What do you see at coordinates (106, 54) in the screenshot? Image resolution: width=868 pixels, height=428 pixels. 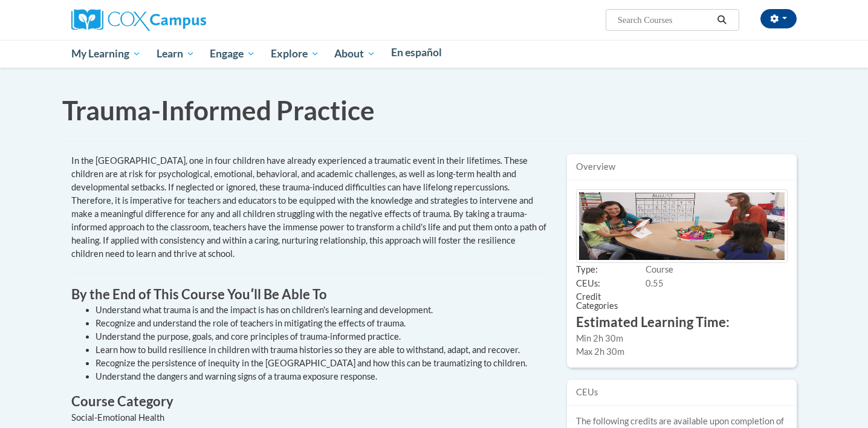 I see `span: My Learning` at bounding box center [106, 54].